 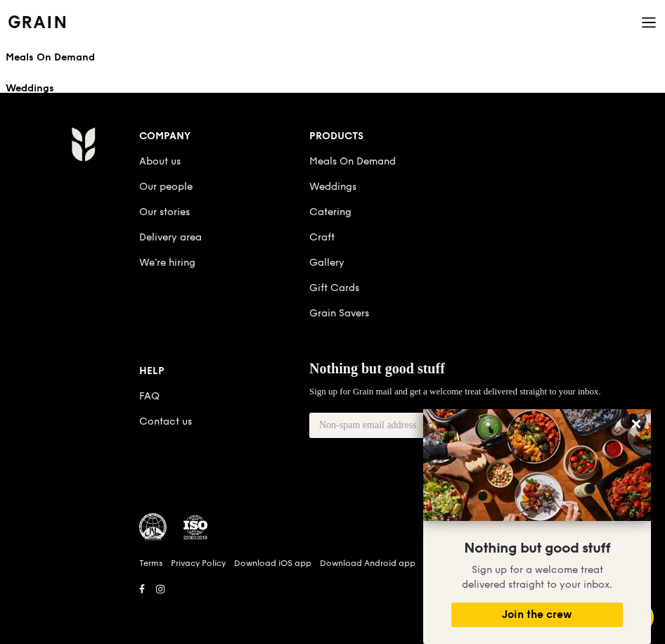 What do you see at coordinates (332, 88) in the screenshot?
I see `div: Weddings` at bounding box center [332, 88].